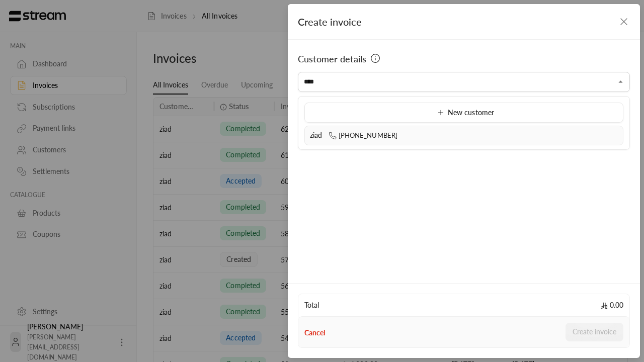  I want to click on button: Close, so click(621, 82).